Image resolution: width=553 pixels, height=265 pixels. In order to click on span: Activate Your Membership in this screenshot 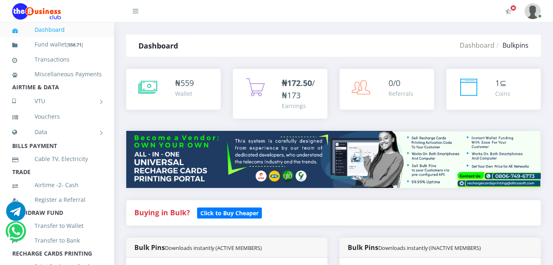, I will do `click(513, 8)`.